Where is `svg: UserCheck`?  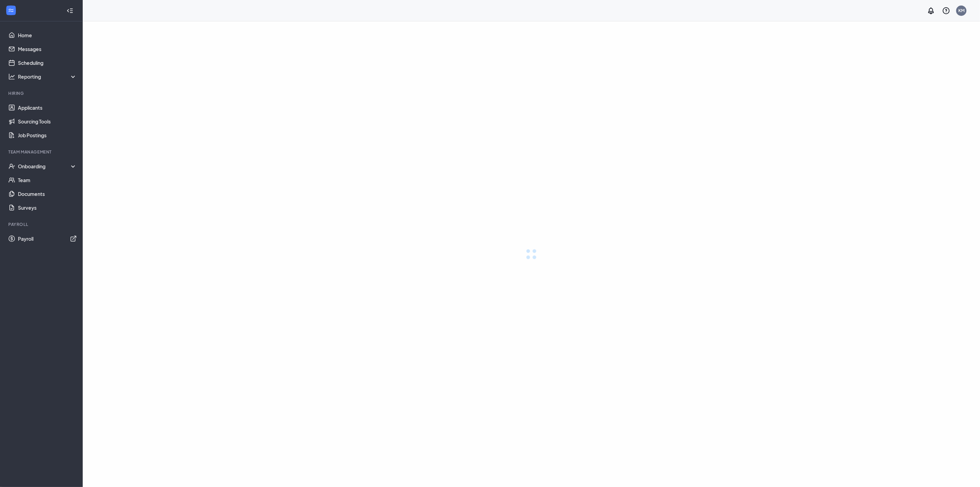
svg: UserCheck is located at coordinates (11, 166).